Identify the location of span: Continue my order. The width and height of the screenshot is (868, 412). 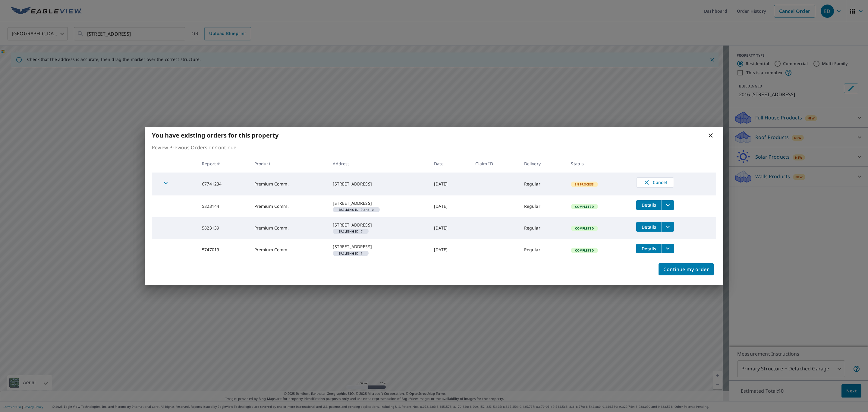
(686, 269).